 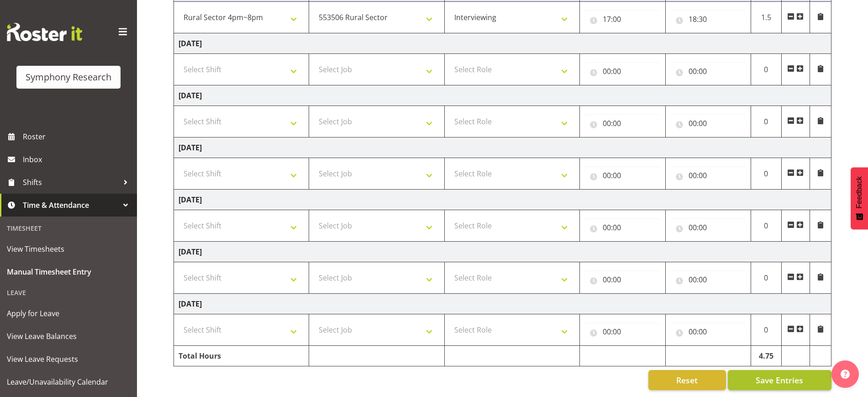 I want to click on span: Reset, so click(x=687, y=380).